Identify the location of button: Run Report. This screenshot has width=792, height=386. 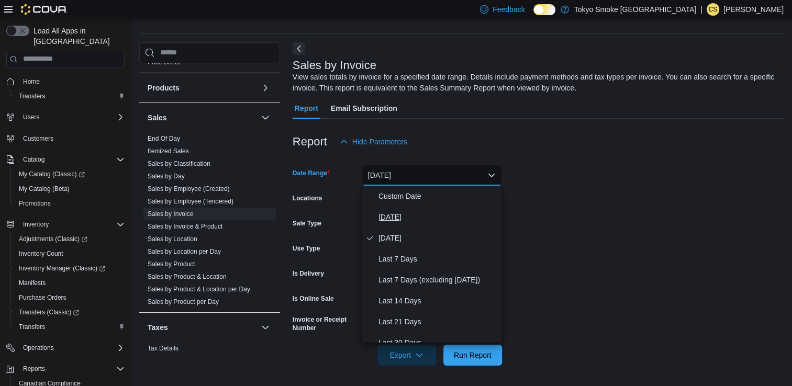
(473, 355).